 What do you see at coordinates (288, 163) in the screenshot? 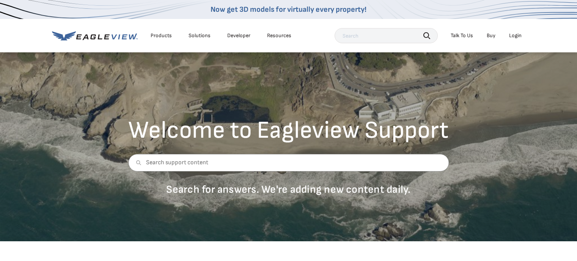
I see `input: Search support content` at bounding box center [288, 163].